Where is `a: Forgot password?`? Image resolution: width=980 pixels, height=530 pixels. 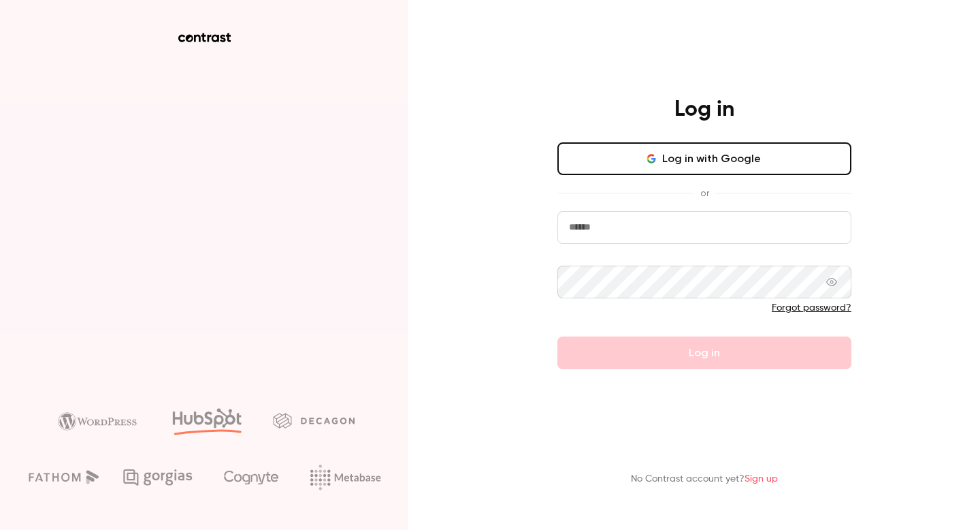 a: Forgot password? is located at coordinates (811, 308).